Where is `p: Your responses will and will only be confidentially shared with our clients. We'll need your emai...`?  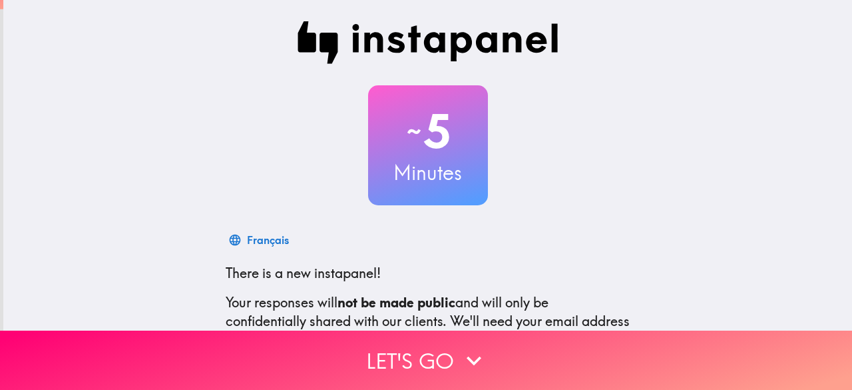 p: Your responses will and will only be confidentially shared with our clients. We'll need your emai... is located at coordinates (428, 321).